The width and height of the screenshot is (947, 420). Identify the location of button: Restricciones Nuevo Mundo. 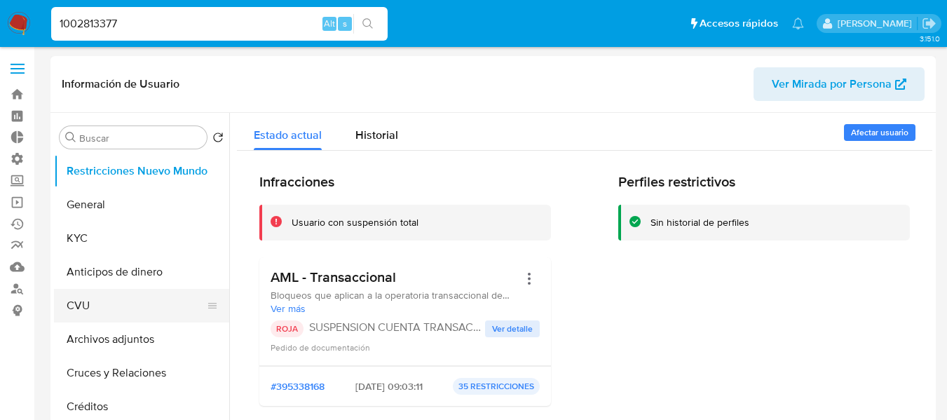
(142, 171).